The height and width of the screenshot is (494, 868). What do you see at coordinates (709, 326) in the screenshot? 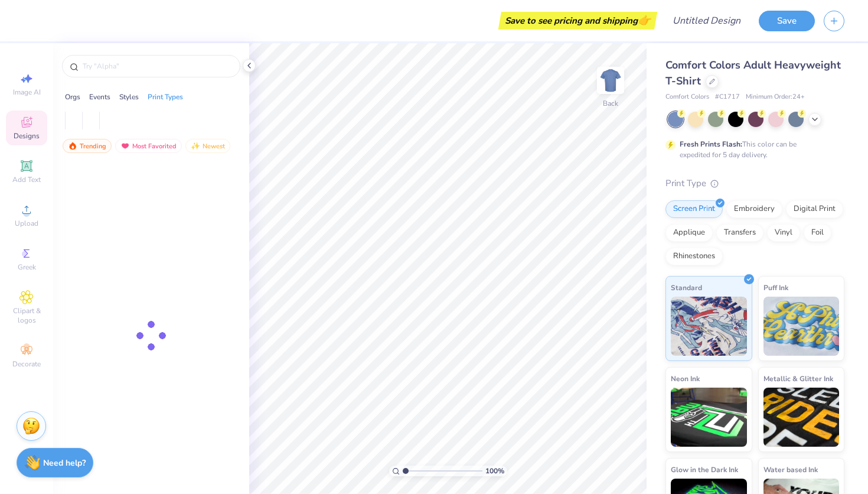
I see `img: Standard` at bounding box center [709, 326].